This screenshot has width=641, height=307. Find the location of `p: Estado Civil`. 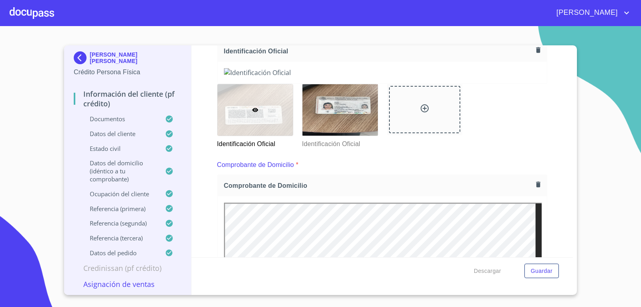

p: Estado Civil is located at coordinates (119, 148).